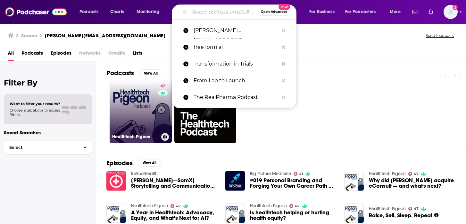 Image resolution: width=466 pixels, height=224 pixels. Describe the element at coordinates (134, 73) in the screenshot. I see `a: PodcastsView All` at that location.